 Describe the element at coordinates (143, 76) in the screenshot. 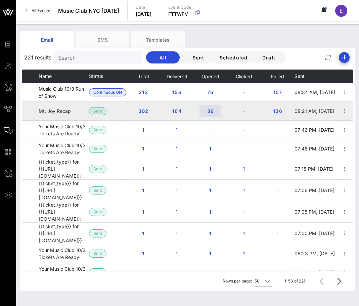

I see `span: Total` at that location.